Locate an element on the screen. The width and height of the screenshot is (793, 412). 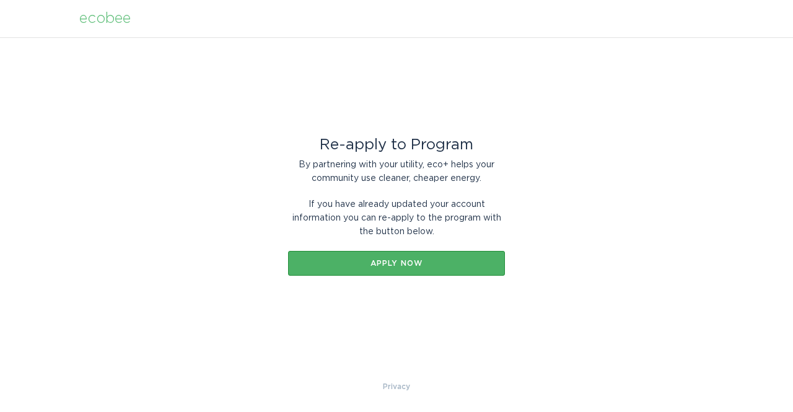
a: Privacy Policy & Terms of Use is located at coordinates (396, 387).